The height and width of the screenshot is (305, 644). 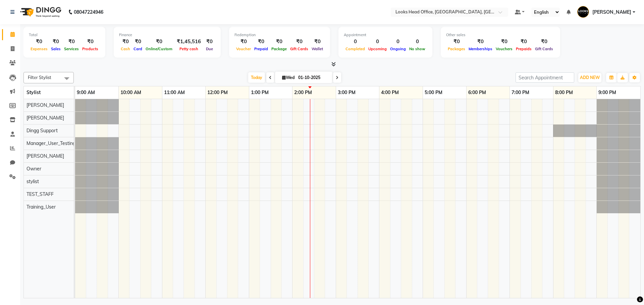 I want to click on a: 2:00 PM, so click(x=303, y=93).